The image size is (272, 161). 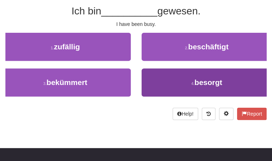 I want to click on small: 1 ., so click(x=52, y=48).